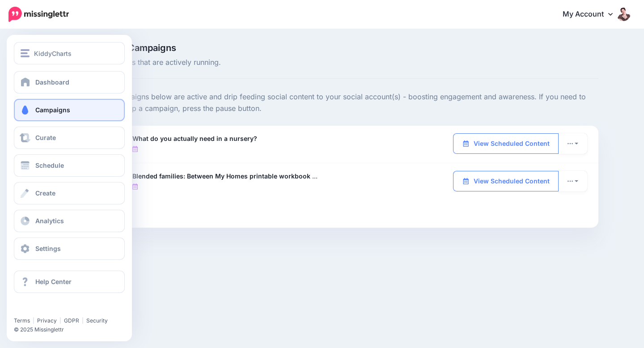 The height and width of the screenshot is (348, 644). I want to click on button: KiddyCharts, so click(69, 53).